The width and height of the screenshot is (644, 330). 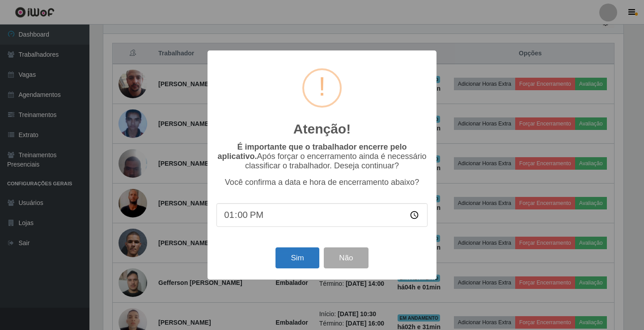 I want to click on button: Não, so click(x=346, y=258).